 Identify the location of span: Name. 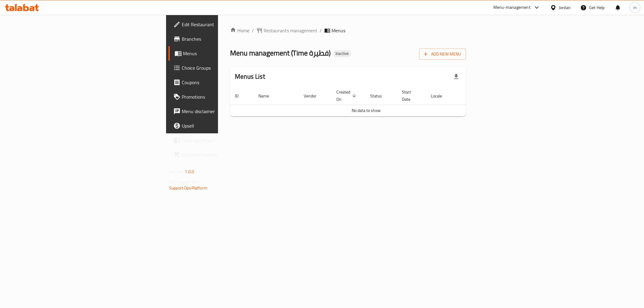
(268, 96).